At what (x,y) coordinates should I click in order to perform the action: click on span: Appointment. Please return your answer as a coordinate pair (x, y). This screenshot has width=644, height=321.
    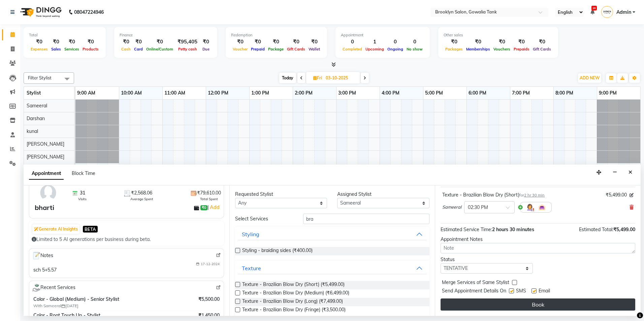
    Looking at the image, I should click on (46, 174).